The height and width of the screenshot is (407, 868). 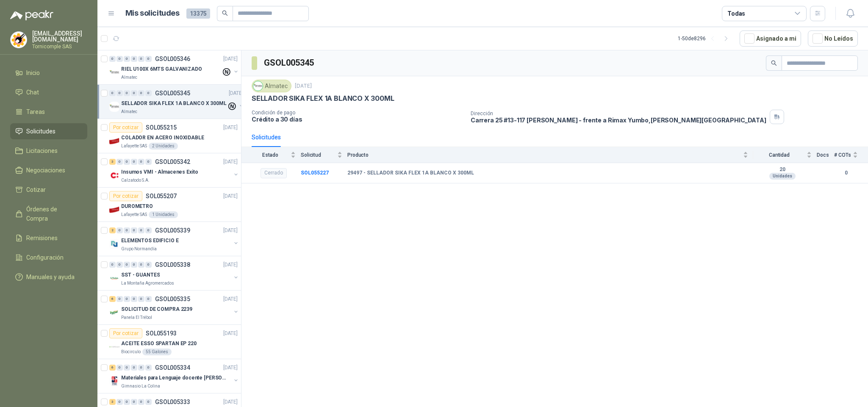 I want to click on th: Solicitud, so click(x=324, y=155).